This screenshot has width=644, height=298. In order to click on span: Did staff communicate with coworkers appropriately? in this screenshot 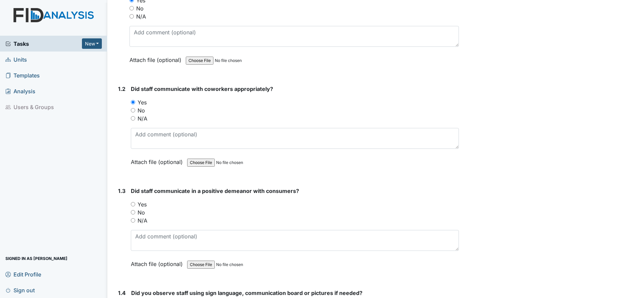, I will do `click(202, 89)`.